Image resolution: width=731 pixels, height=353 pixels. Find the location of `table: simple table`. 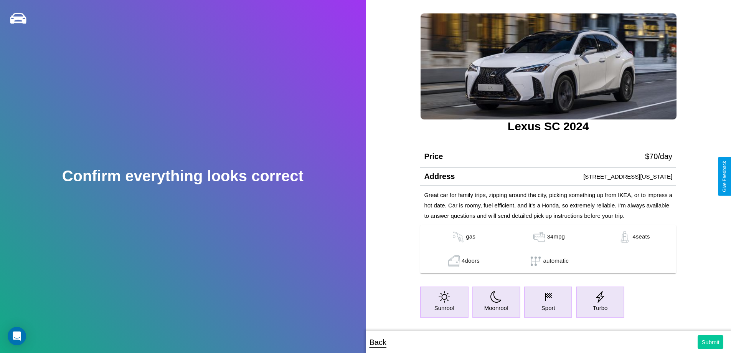

table: simple table is located at coordinates (548, 249).